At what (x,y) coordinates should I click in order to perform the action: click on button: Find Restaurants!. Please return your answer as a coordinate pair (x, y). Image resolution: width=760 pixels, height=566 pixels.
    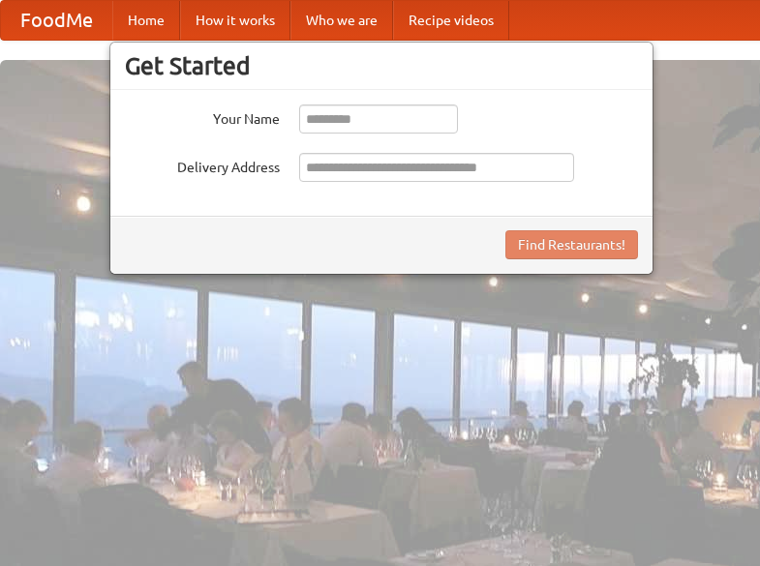
    Looking at the image, I should click on (571, 245).